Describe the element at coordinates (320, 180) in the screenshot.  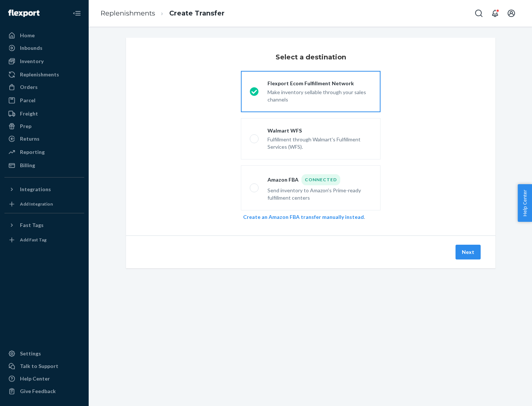
I see `div: Amazon FBA` at that location.